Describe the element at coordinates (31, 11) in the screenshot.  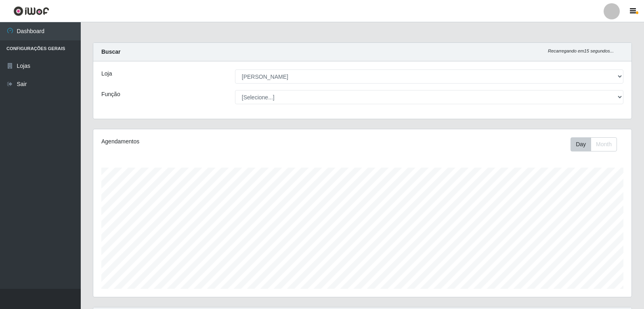
I see `img: CoreUI Logo` at that location.